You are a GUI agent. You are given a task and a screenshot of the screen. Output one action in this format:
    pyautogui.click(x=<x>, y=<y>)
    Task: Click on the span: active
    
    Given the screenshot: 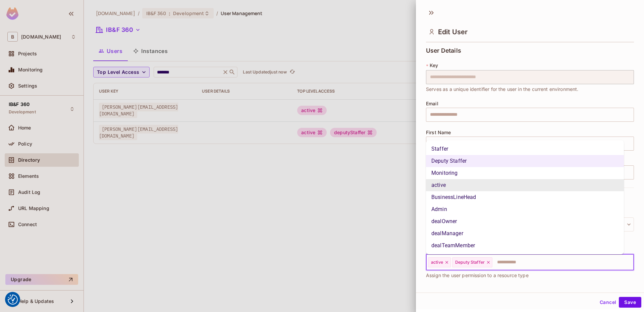 What is the action you would take?
    pyautogui.click(x=437, y=262)
    